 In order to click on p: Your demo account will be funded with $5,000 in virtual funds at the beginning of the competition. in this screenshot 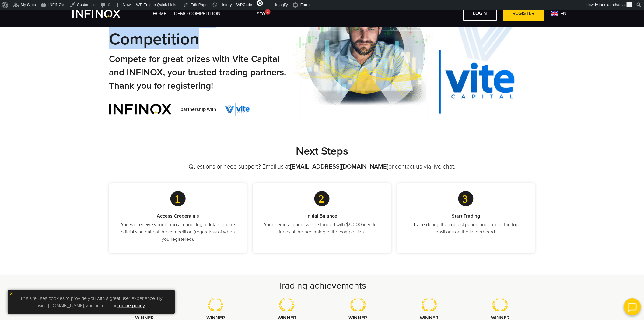, I will do `click(321, 228)`.